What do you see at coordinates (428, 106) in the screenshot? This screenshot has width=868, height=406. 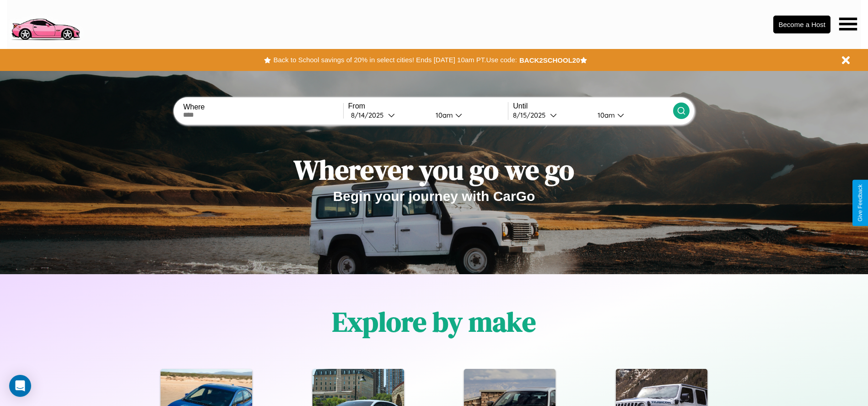 I see `label: From` at bounding box center [428, 106].